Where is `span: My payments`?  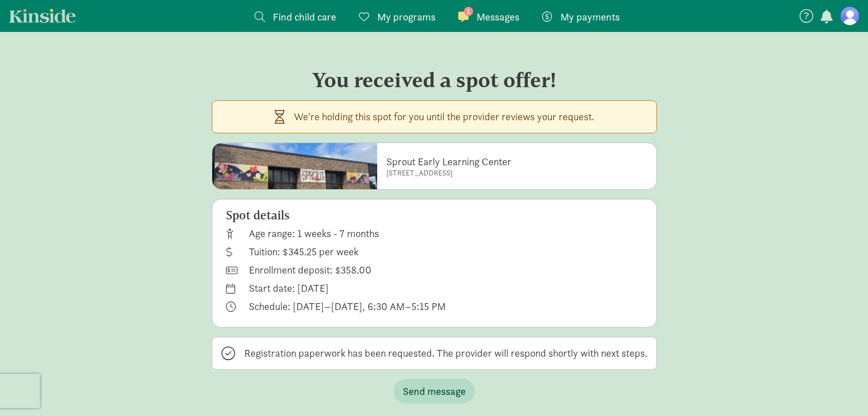
span: My payments is located at coordinates (590, 16).